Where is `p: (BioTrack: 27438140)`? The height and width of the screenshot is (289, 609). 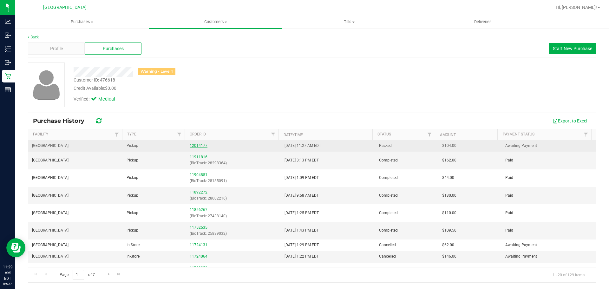 p: (BioTrack: 27438140) is located at coordinates (233, 216).